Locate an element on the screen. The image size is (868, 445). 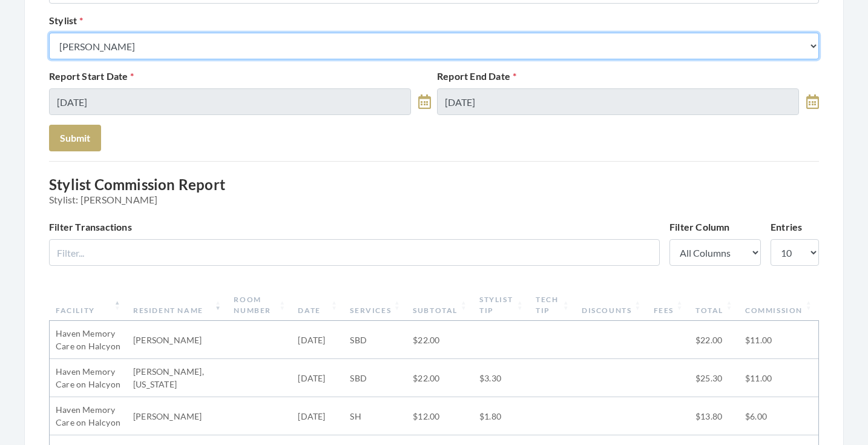
th: Discounts: activate to sort column ascending is located at coordinates (612, 305).